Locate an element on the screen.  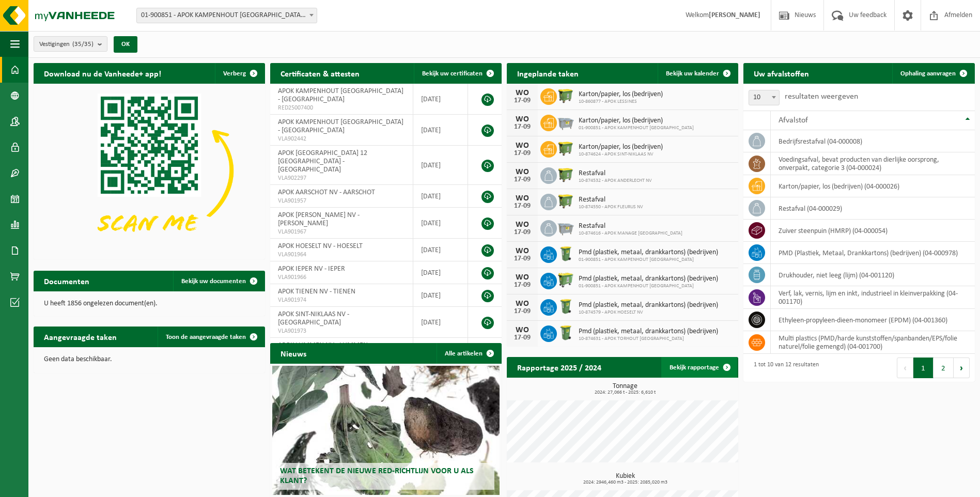
a: Wat betekent de nieuwe RED-richtlijn voor u als klant? is located at coordinates (385, 431).